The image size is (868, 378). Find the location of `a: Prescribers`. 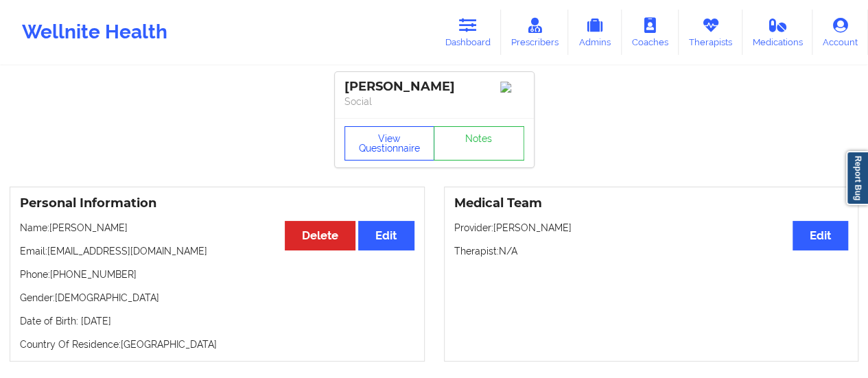

a: Prescribers is located at coordinates (534, 32).